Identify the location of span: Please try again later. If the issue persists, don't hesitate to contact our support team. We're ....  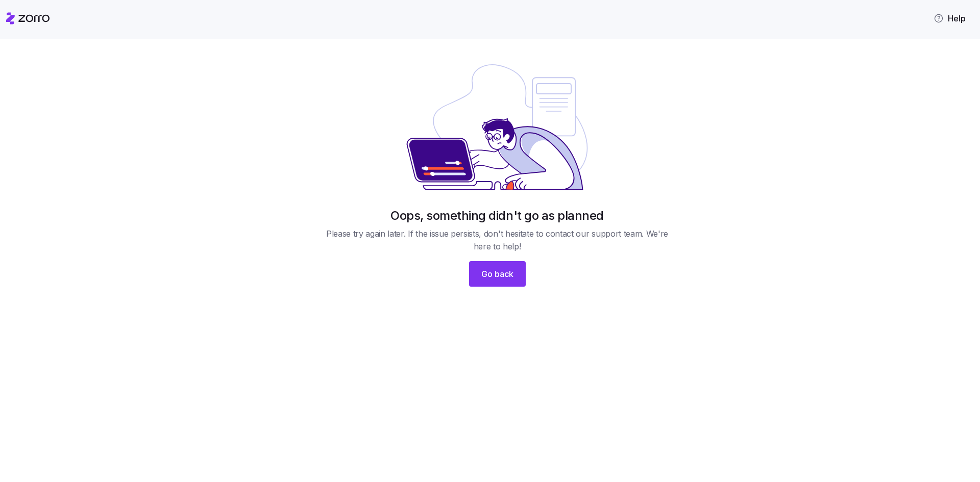
(497, 241).